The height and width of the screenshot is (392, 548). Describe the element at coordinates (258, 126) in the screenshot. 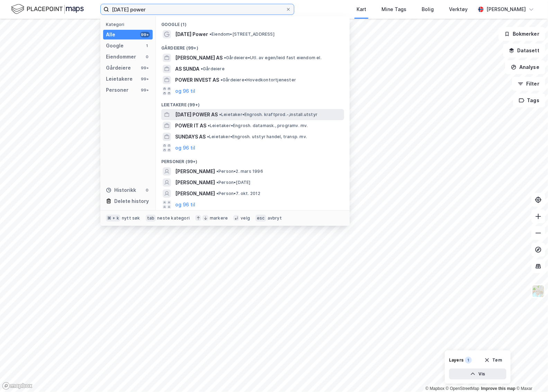

I see `span: Leietaker • Engrosh. datamask., programv. mv.` at that location.